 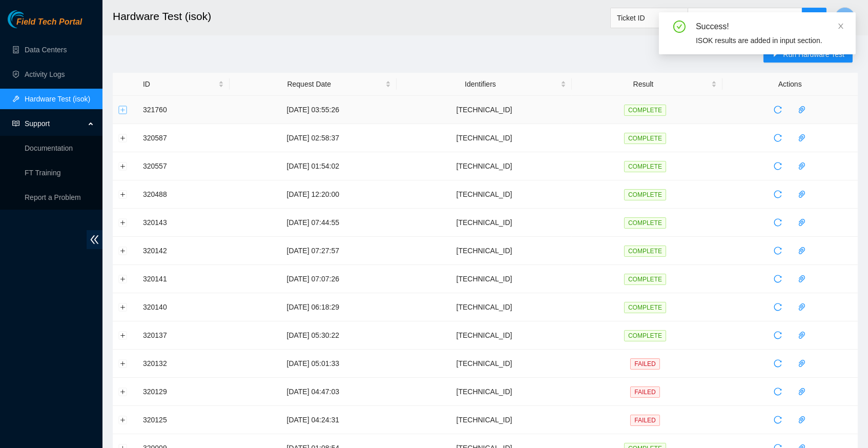 What do you see at coordinates (42, 173) in the screenshot?
I see `a: FT Training` at bounding box center [42, 173].